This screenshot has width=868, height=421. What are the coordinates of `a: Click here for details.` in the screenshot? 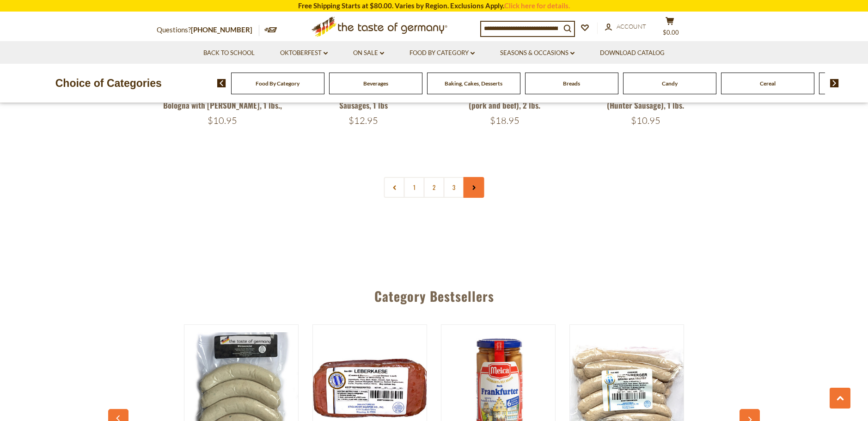 It's located at (537, 5).